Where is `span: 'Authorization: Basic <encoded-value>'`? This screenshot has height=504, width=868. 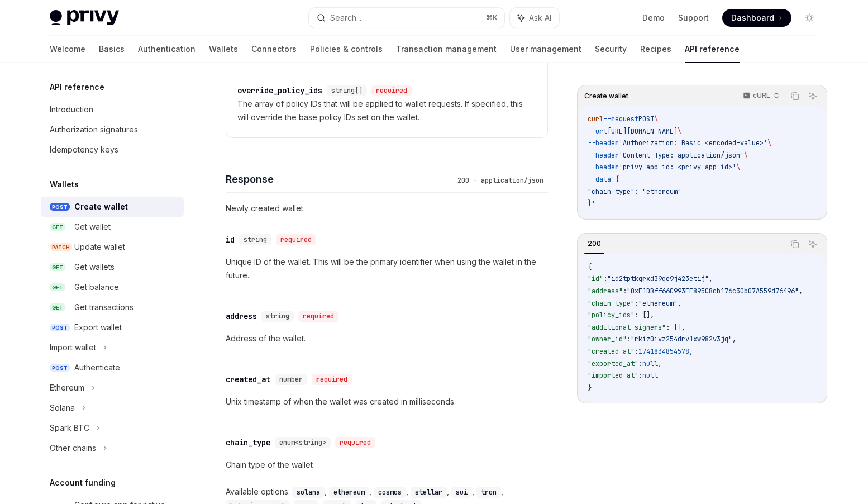
span: 'Authorization: Basic <encoded-value>' is located at coordinates (693, 143).